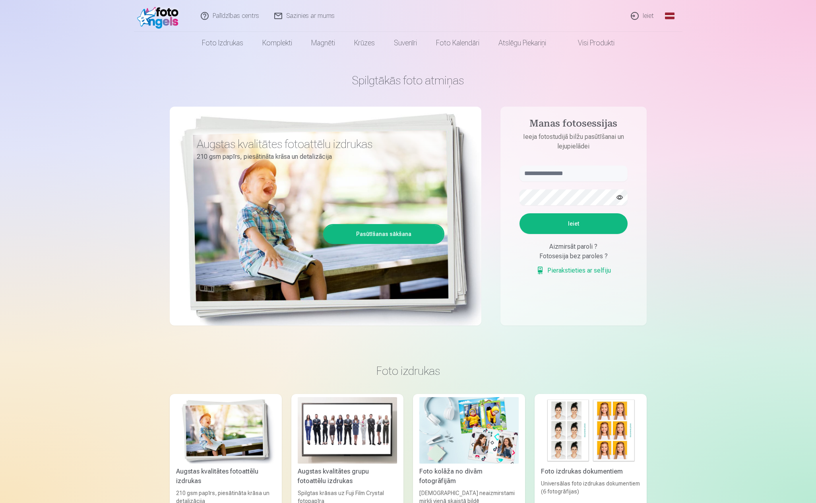  Describe the element at coordinates (277, 43) in the screenshot. I see `a: Komplekti` at that location.